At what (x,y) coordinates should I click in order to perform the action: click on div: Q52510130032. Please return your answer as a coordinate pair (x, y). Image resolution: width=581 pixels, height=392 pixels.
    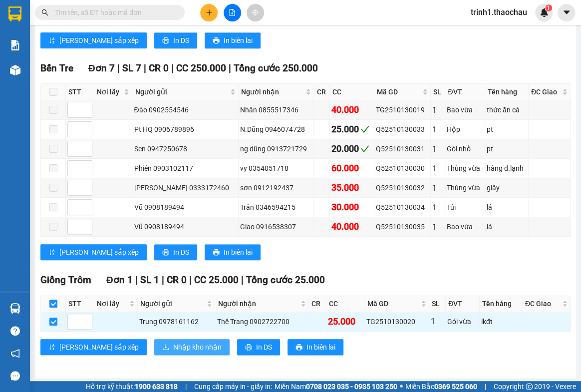
    Looking at the image, I should click on (403, 188).